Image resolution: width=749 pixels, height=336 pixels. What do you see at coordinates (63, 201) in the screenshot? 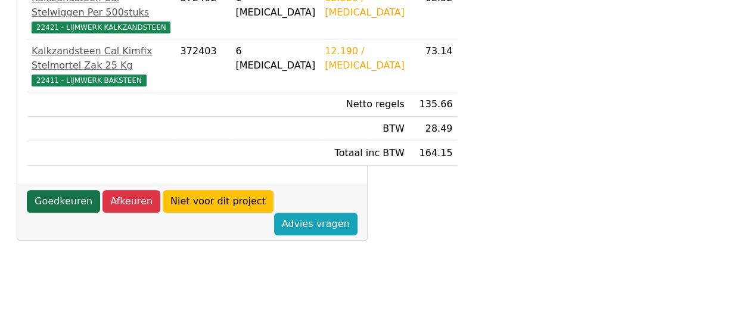
I see `a: Goedkeuren` at bounding box center [63, 201].